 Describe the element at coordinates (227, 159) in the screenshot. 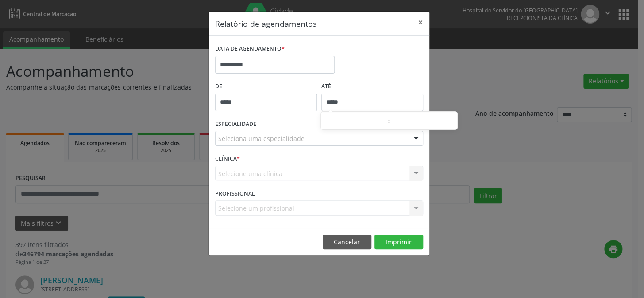

I see `label: CLÍNICA` at that location.